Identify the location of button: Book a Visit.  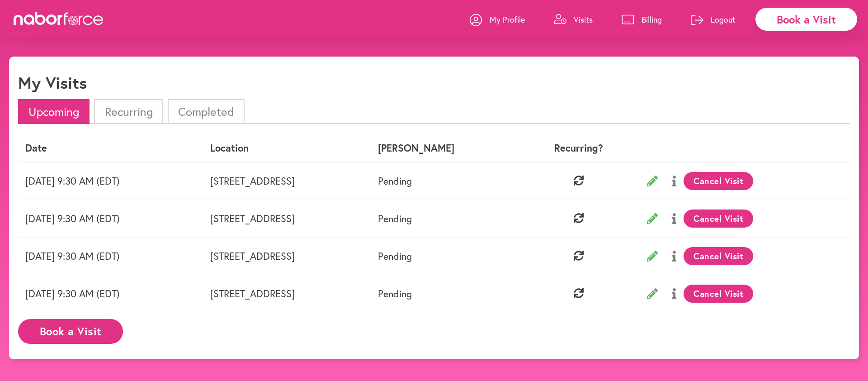
(70, 331).